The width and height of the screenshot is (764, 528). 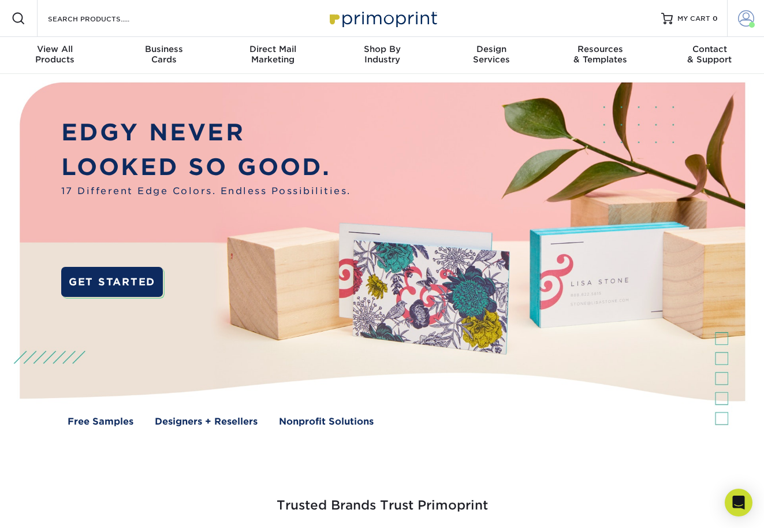 I want to click on a: Shop ByIndustry, so click(x=382, y=55).